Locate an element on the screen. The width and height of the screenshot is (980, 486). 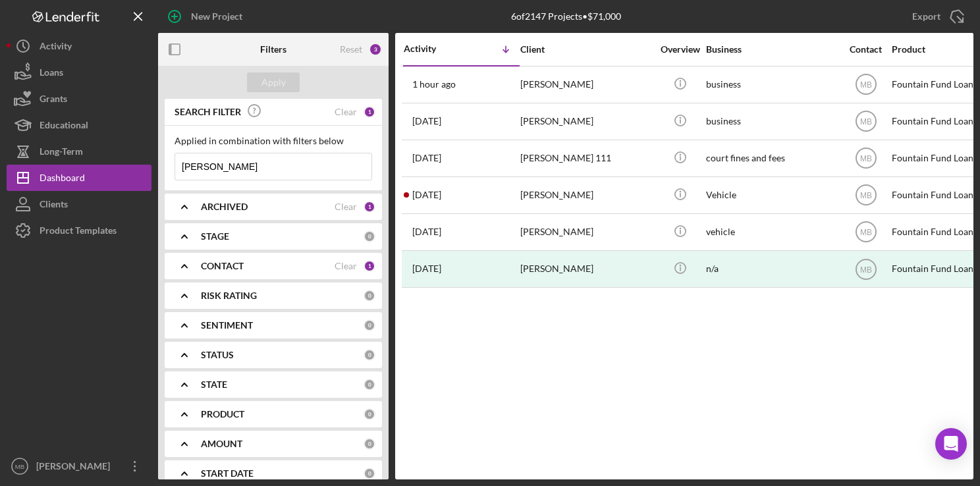
a: Long-Term is located at coordinates (79, 151).